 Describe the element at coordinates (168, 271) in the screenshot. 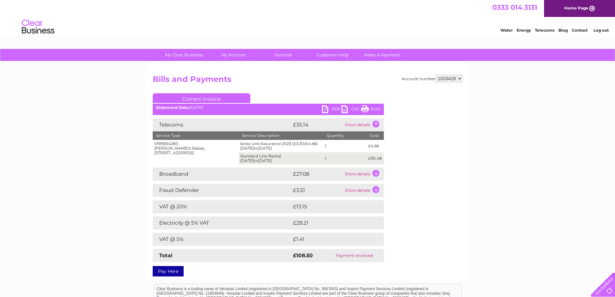

I see `a: Pay Here` at that location.